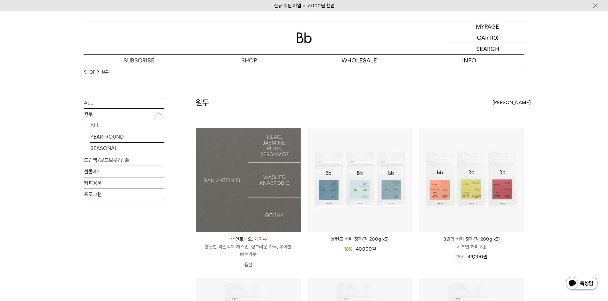 This screenshot has height=301, width=608. What do you see at coordinates (359, 60) in the screenshot?
I see `p: WHOLESALE` at bounding box center [359, 60].